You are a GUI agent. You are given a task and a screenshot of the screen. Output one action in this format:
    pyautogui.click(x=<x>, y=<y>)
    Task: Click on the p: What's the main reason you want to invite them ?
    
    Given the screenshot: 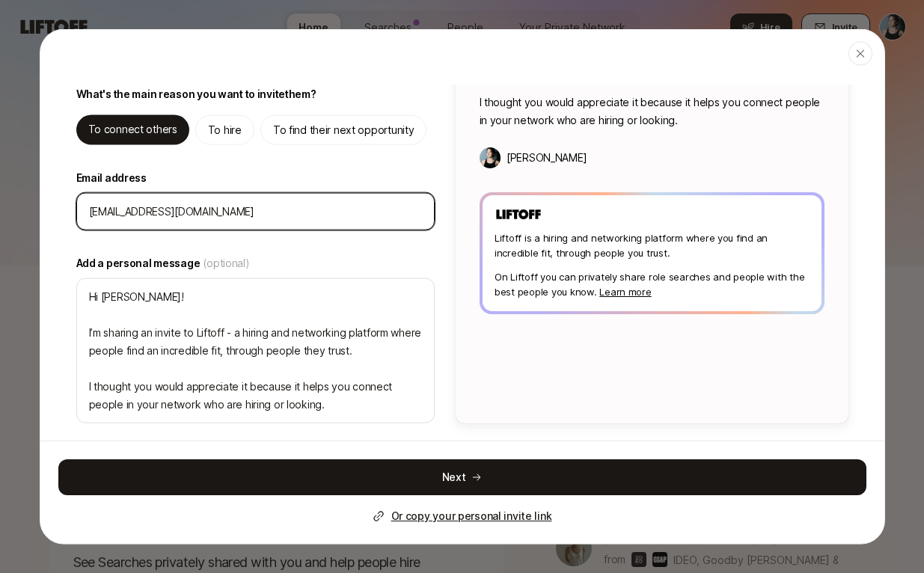 What is the action you would take?
    pyautogui.click(x=196, y=94)
    